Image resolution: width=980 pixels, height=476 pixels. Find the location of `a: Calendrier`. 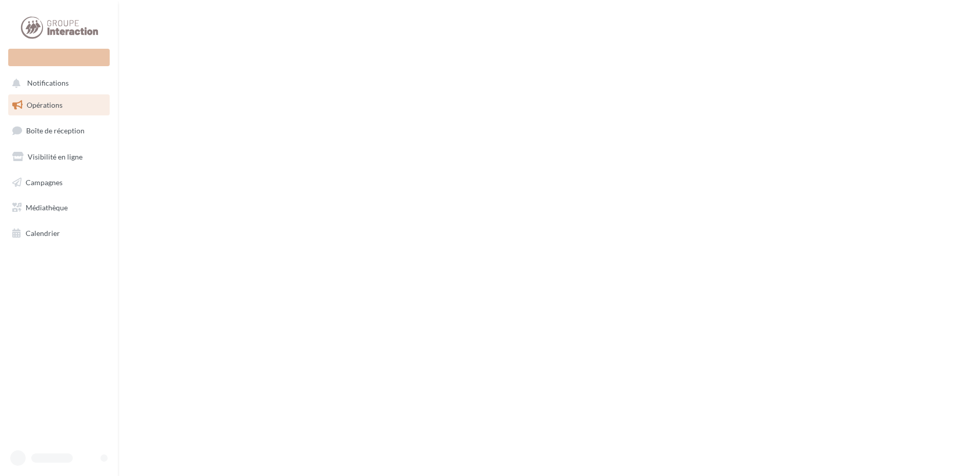

a: Calendrier is located at coordinates (59, 233).